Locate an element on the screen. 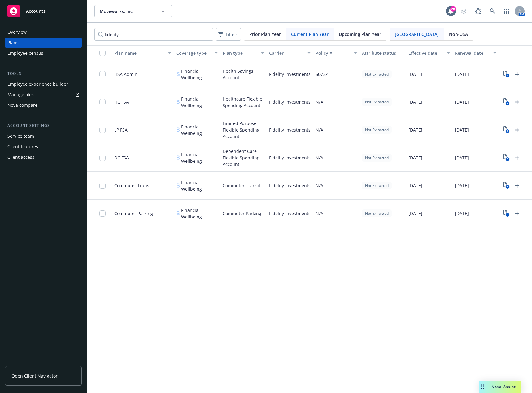 Image resolution: width=532 pixels, height=393 pixels. button: Carrier is located at coordinates (290, 53).